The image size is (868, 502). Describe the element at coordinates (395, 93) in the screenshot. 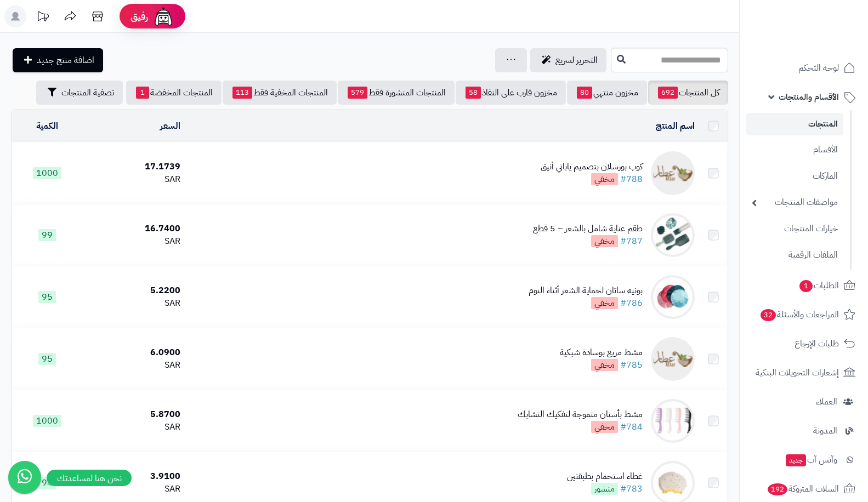

I see `a: المنتجات المنشورة فقط579` at that location.